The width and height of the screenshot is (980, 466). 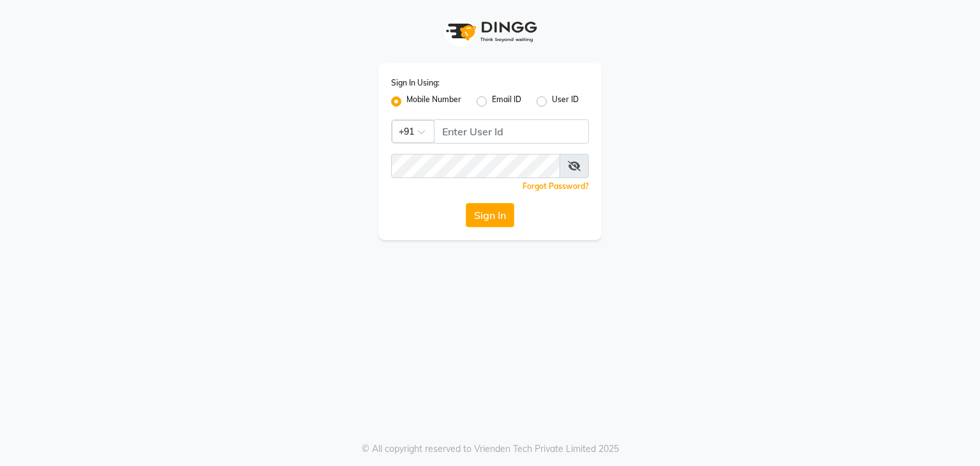 I want to click on label: User ID, so click(x=565, y=102).